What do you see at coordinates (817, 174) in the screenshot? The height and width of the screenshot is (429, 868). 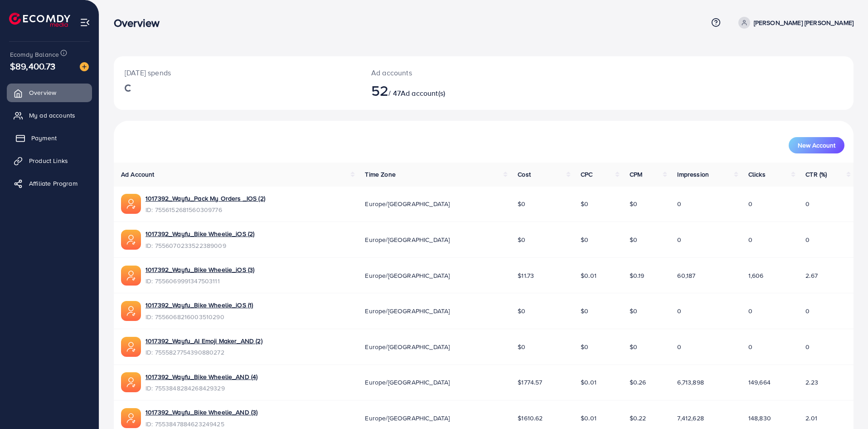 I see `span: CTR (%)` at bounding box center [817, 174].